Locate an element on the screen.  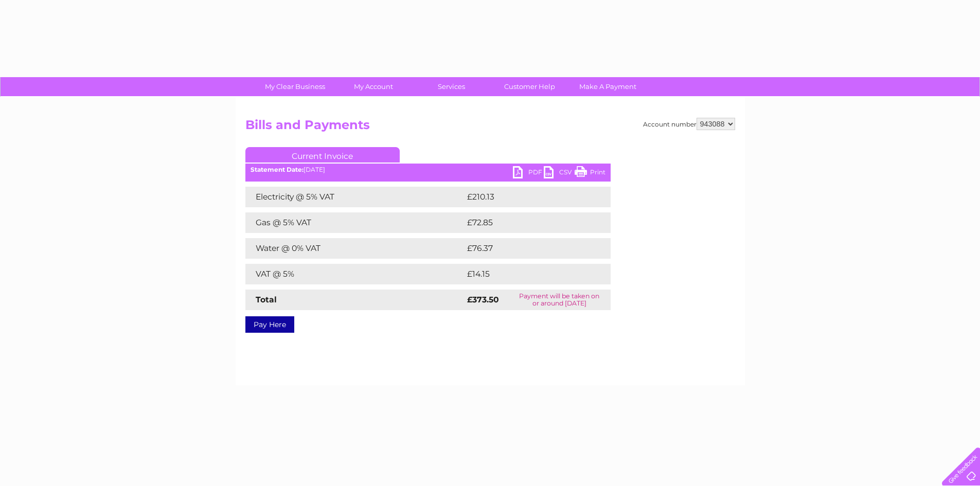
a: PDF is located at coordinates (529, 173).